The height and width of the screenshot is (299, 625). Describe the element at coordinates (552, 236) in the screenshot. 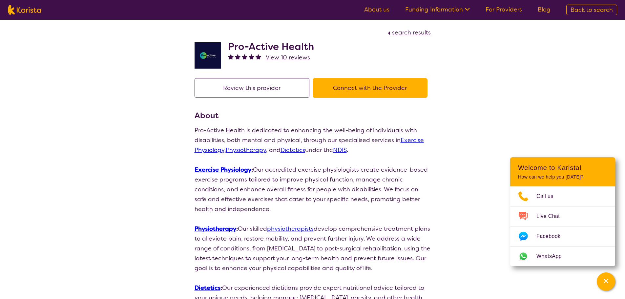

I see `span: Facebook` at that location.